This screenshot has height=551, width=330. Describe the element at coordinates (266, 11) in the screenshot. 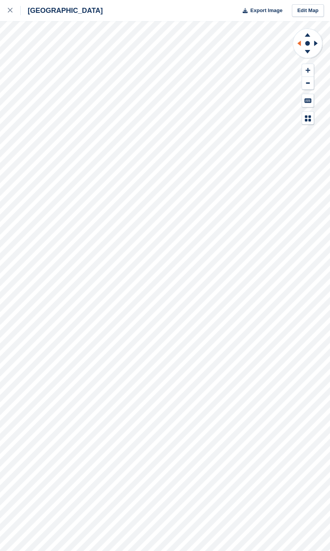

I see `span: Export Image` at that location.